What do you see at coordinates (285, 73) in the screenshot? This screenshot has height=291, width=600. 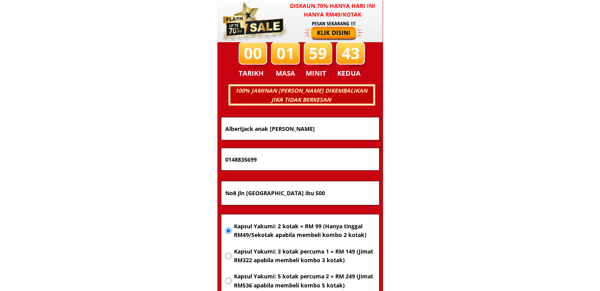 I see `h3: MASA` at bounding box center [285, 73].